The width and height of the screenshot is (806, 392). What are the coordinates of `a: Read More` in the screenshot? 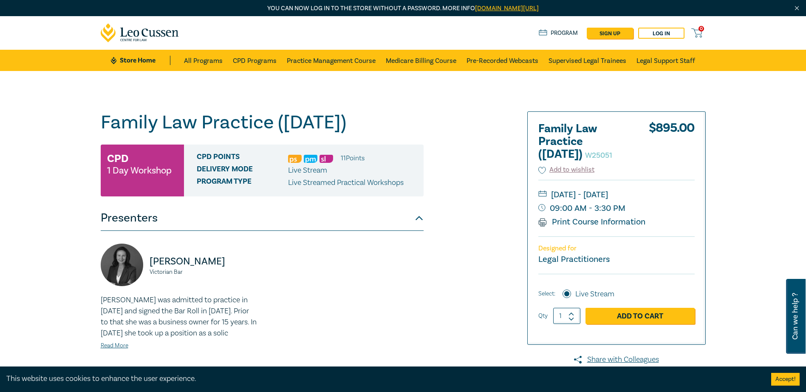 It's located at (114, 346).